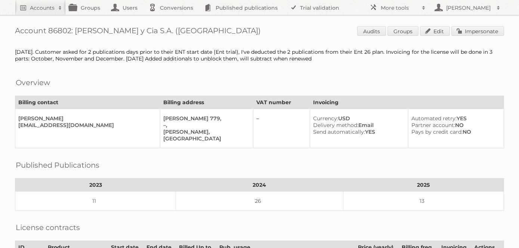 This screenshot has height=248, width=519. Describe the element at coordinates (326, 118) in the screenshot. I see `span: Currency:` at that location.